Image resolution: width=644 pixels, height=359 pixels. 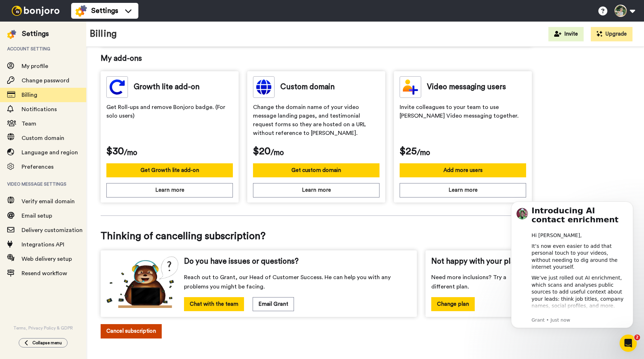 I want to click on span: Integrations API, so click(x=43, y=245).